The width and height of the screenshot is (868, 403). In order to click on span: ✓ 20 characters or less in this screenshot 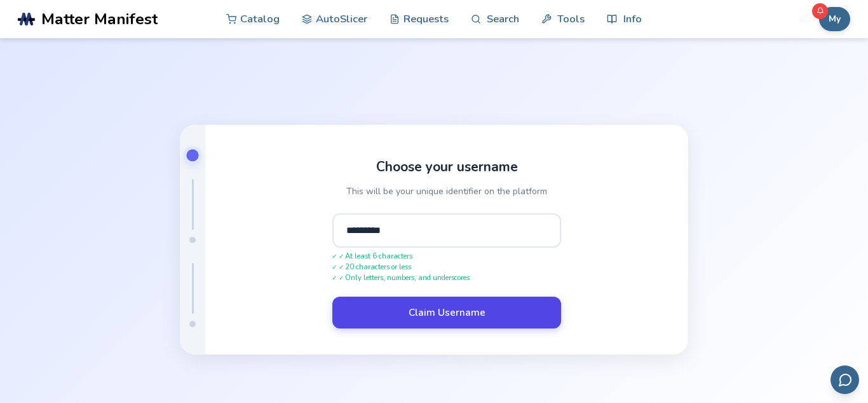, I will do `click(447, 267)`.